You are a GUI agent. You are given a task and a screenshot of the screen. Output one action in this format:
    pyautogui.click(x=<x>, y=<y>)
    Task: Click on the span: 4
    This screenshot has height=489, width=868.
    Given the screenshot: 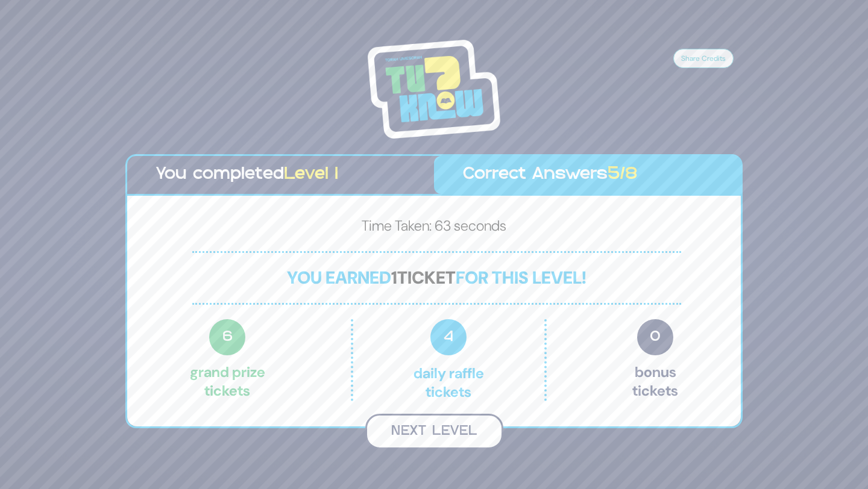 What is the action you would take?
    pyautogui.click(x=448, y=338)
    